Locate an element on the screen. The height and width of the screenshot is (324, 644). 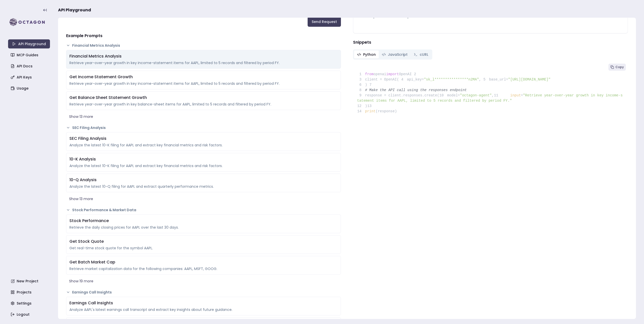
span: "octagon-agent" is located at coordinates (476, 95).